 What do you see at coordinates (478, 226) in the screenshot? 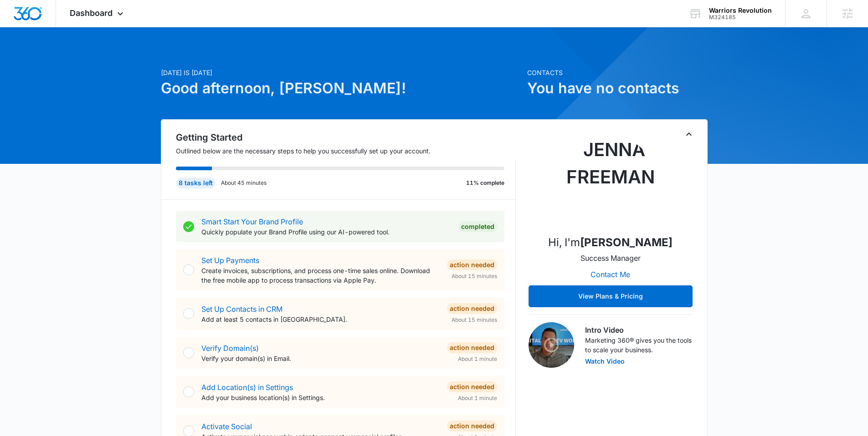
I see `div: Completed` at bounding box center [478, 226].